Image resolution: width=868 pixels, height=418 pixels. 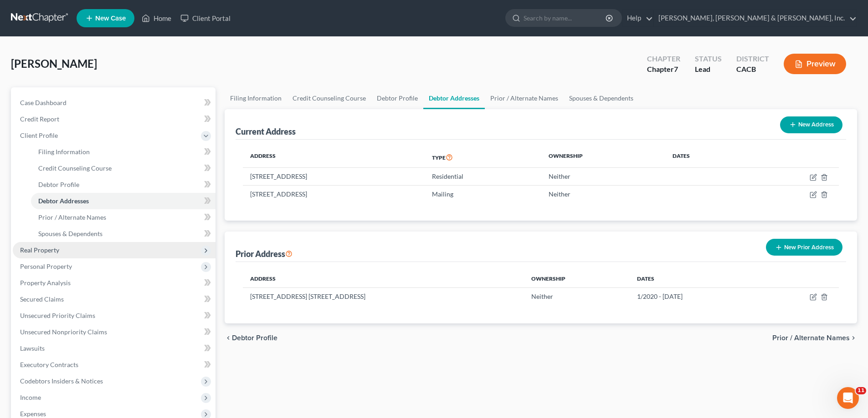 I want to click on span: Expenses, so click(x=33, y=414).